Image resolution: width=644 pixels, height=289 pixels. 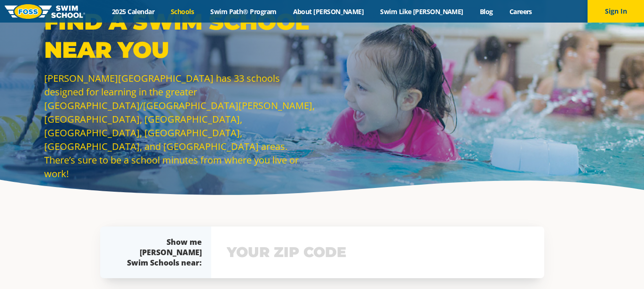 What do you see at coordinates (243, 11) in the screenshot?
I see `a: Swim Path® Program` at bounding box center [243, 11].